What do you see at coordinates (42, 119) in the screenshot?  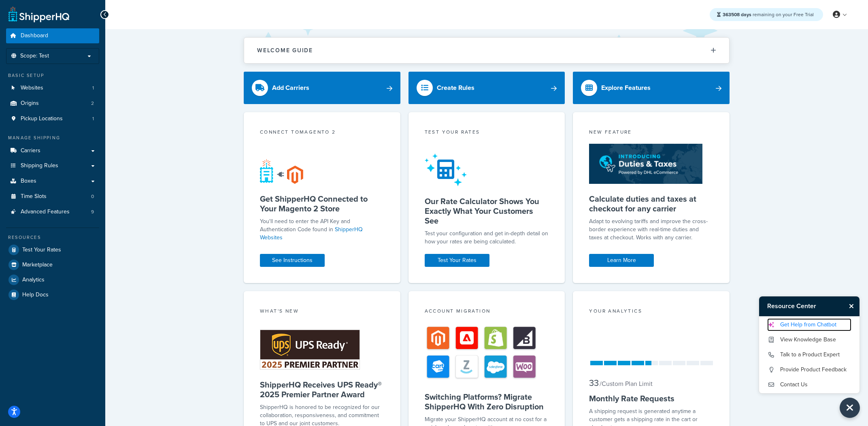 I see `span: Pickup Locations` at bounding box center [42, 119].